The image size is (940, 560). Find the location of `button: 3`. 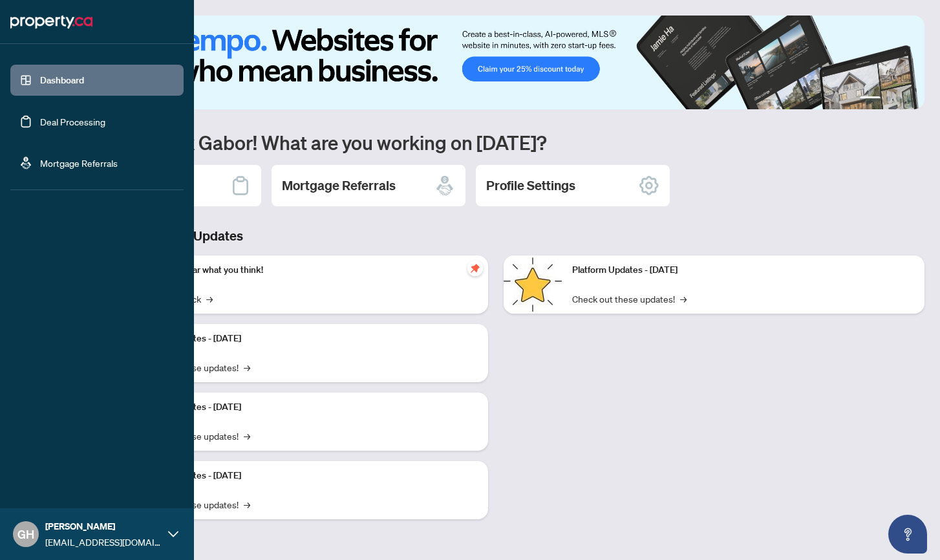

button: 3 is located at coordinates (899, 99).